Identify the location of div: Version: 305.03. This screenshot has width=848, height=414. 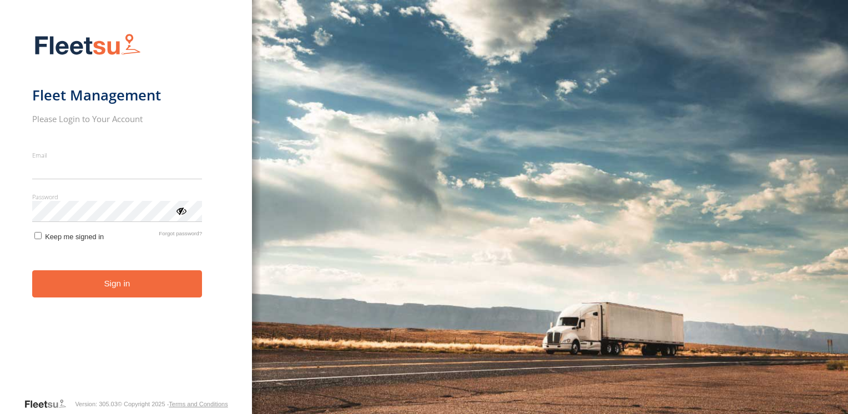
(96, 404).